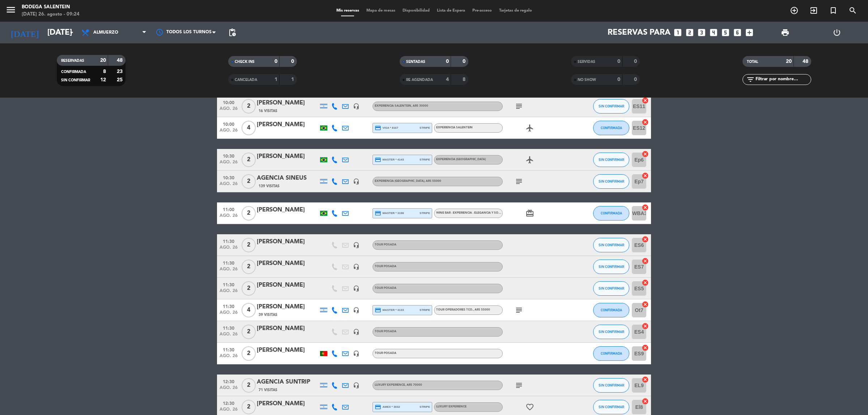 The height and width of the screenshot is (415, 868). Describe the element at coordinates (103, 60) in the screenshot. I see `strong: 20` at that location.